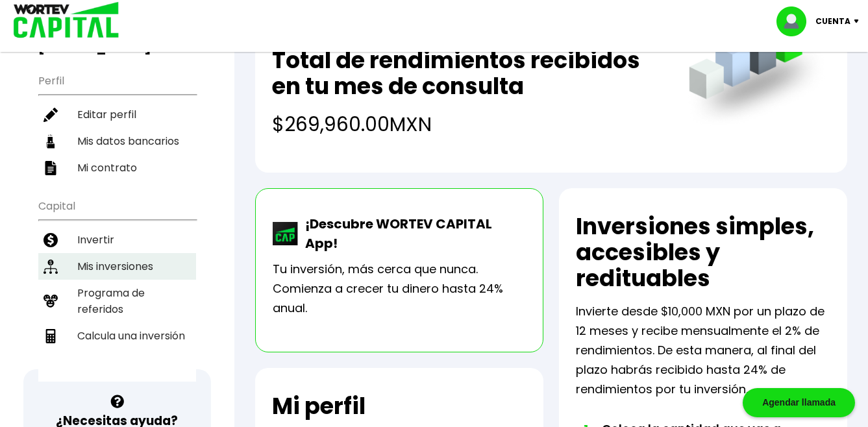  I want to click on img: recomiendanos-icon.9b8e9327.svg, so click(50, 301).